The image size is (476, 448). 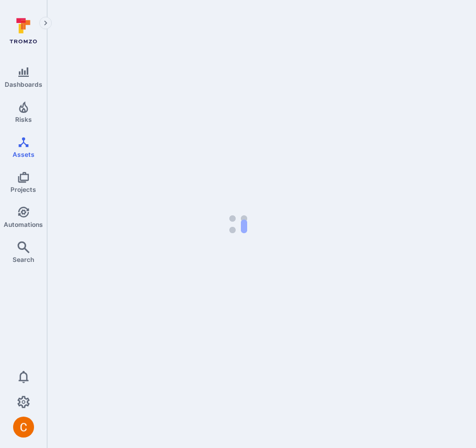 I want to click on span: Projects, so click(x=23, y=189).